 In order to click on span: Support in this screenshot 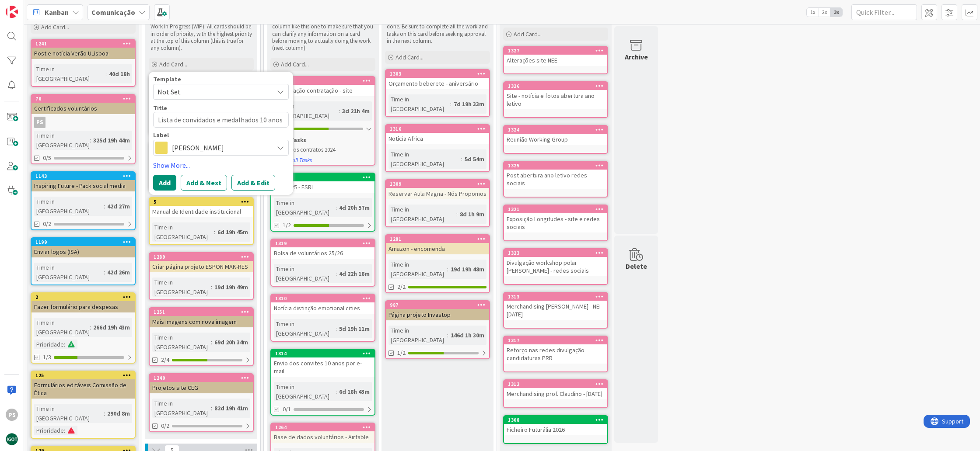, I will do `click(29, 6)`.